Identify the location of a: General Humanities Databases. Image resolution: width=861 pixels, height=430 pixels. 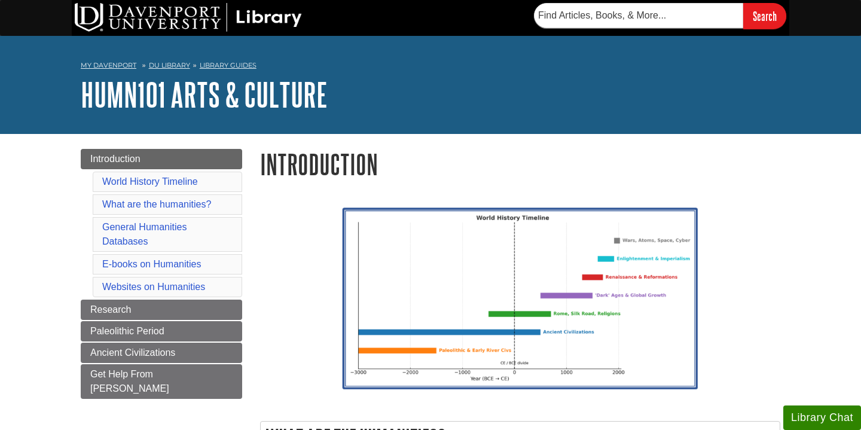
(144, 234).